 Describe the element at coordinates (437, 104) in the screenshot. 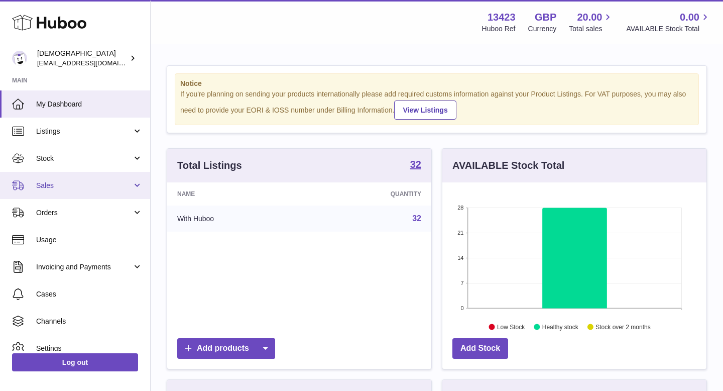

I see `div: If you're planning on sending your products internationally please add required customs informati...` at that location.